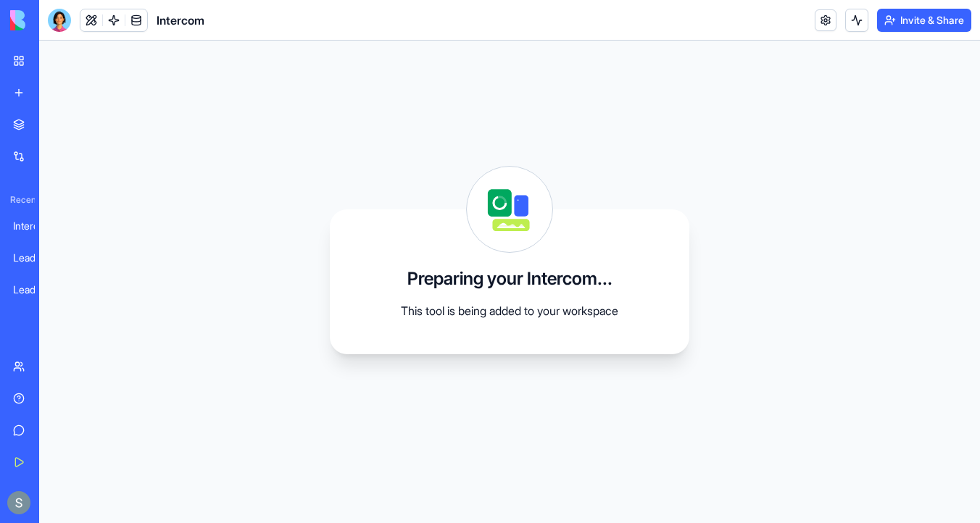  I want to click on button: Invite & Share, so click(925, 20).